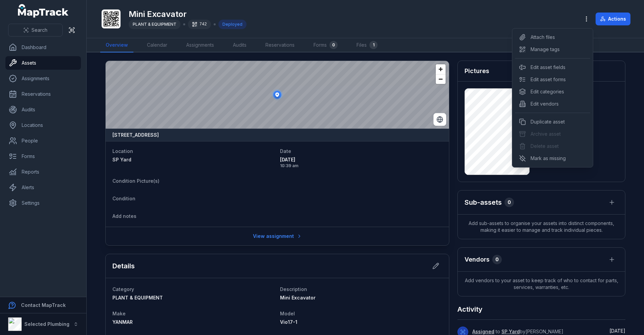  I want to click on div: Manage tags, so click(553, 50).